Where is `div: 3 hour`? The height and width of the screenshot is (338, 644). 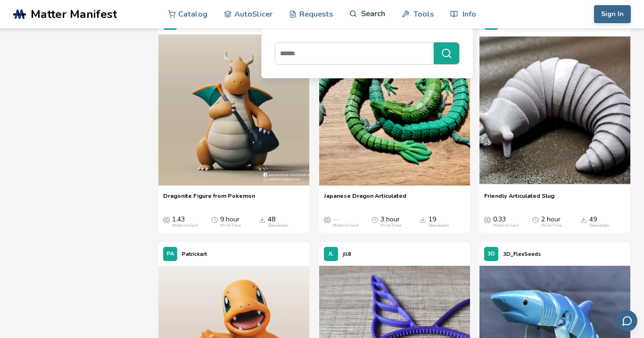 div: 3 hour is located at coordinates (391, 222).